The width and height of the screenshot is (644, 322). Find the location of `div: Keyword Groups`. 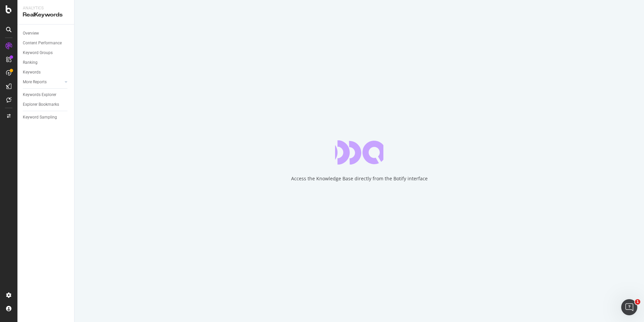

div: Keyword Groups is located at coordinates (38, 53).